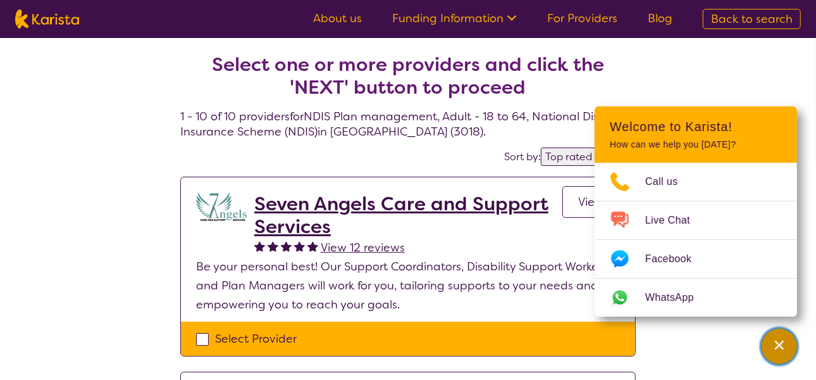  Describe the element at coordinates (362, 247) in the screenshot. I see `a: View 12 reviews` at that location.